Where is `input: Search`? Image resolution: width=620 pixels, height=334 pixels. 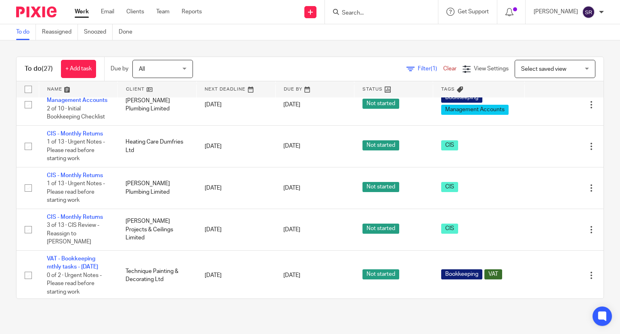
input: Search is located at coordinates (378, 13).